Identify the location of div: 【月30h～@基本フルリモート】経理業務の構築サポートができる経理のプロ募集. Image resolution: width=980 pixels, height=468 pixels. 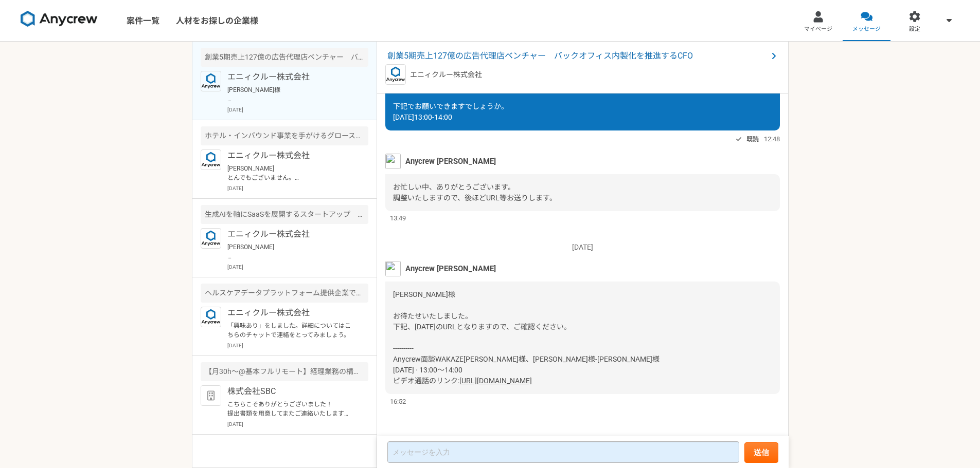
(285, 372).